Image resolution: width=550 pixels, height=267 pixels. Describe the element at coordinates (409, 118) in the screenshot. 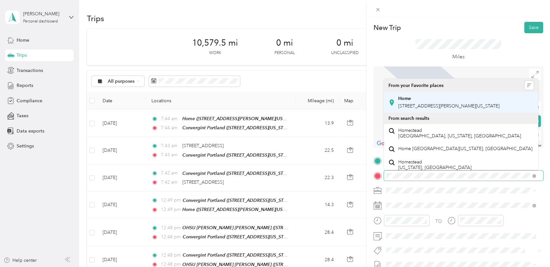

I see `span: From search results` at that location.